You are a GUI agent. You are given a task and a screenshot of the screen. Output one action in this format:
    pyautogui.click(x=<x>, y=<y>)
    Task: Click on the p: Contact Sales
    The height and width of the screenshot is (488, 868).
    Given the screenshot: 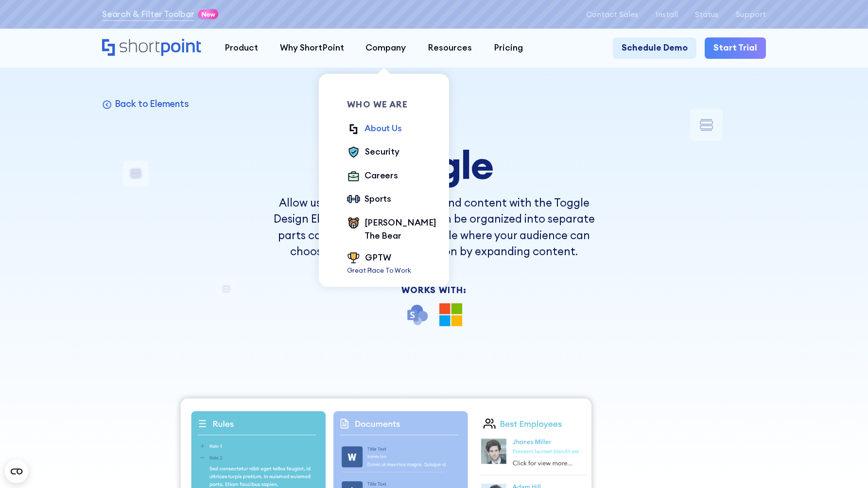 What is the action you would take?
    pyautogui.click(x=612, y=14)
    